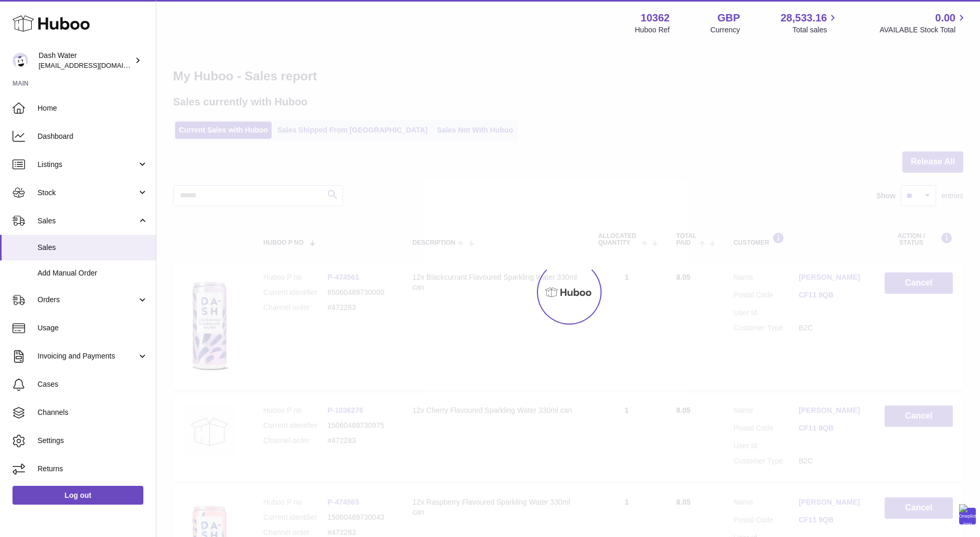  What do you see at coordinates (652, 30) in the screenshot?
I see `div: Huboo Ref` at bounding box center [652, 30].